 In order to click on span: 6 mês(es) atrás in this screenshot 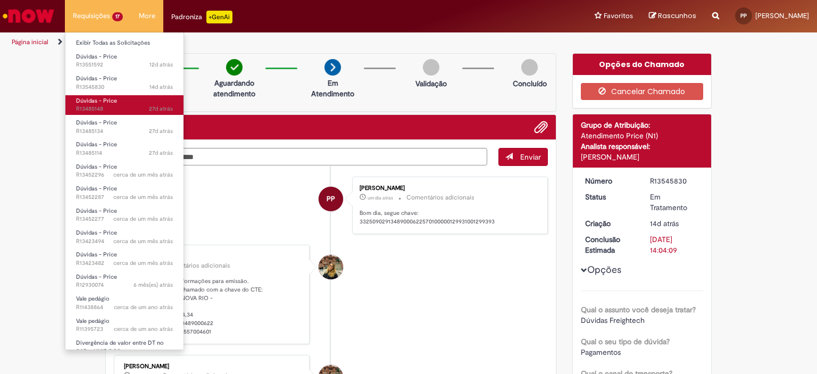, I will do `click(153, 285)`.